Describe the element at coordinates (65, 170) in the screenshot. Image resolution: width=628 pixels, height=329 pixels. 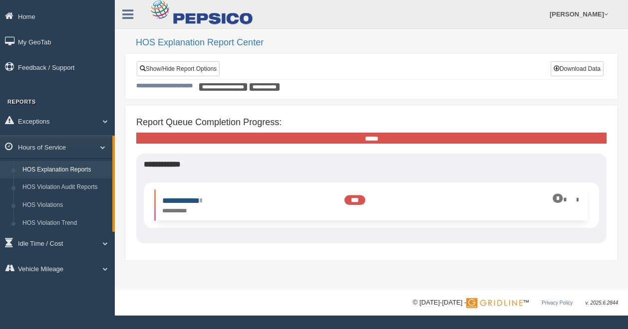
I see `a: HOS Explanation Reports` at that location.